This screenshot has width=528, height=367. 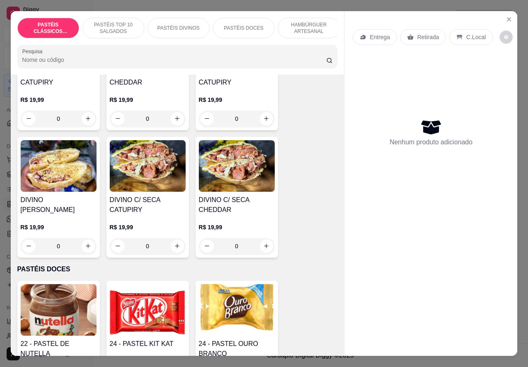 What do you see at coordinates (309, 28) in the screenshot?
I see `p: HAMBÚRGUER ARTESANAL` at bounding box center [309, 28].